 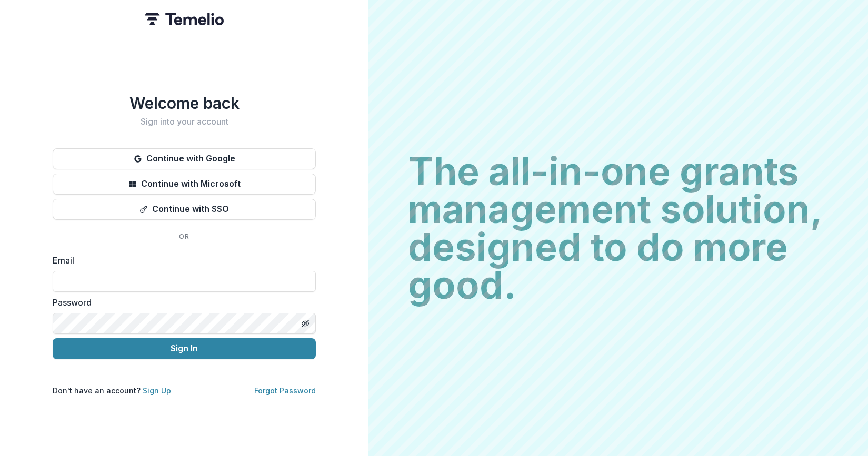 What do you see at coordinates (181, 302) in the screenshot?
I see `label: Password` at bounding box center [181, 302].